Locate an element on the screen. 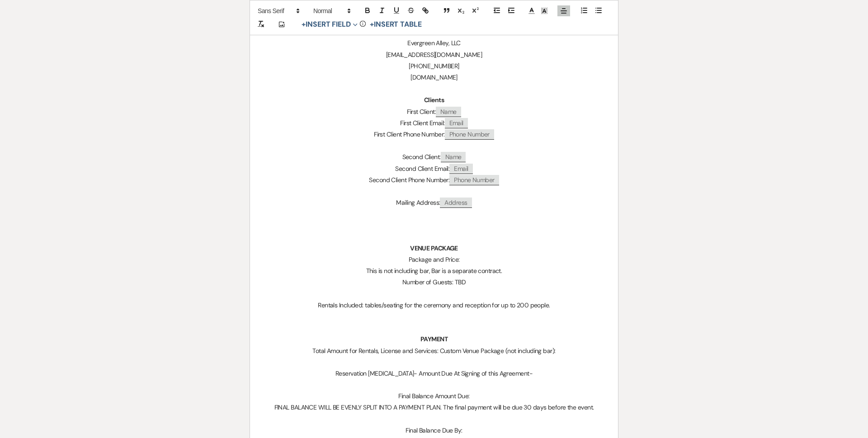 The width and height of the screenshot is (868, 438). p: First Client: is located at coordinates (434, 112).